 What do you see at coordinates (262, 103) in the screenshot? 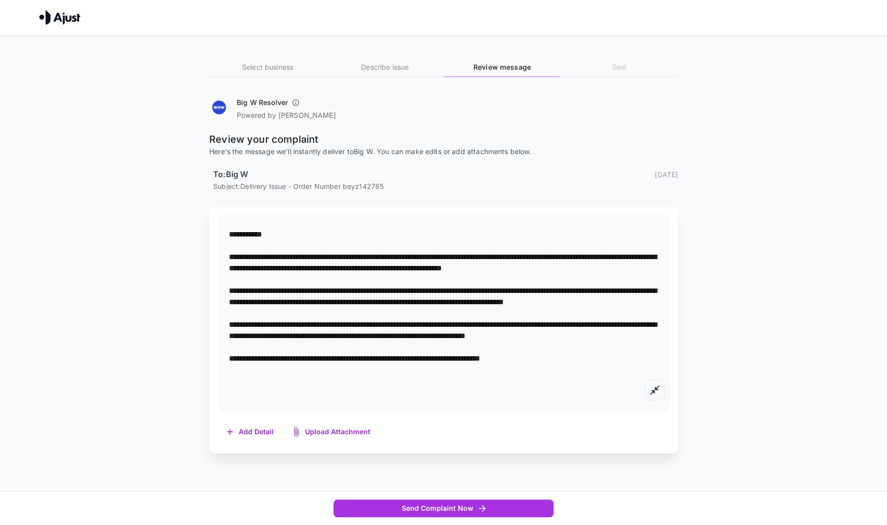
I see `h6: Big W Resolver` at bounding box center [262, 103].